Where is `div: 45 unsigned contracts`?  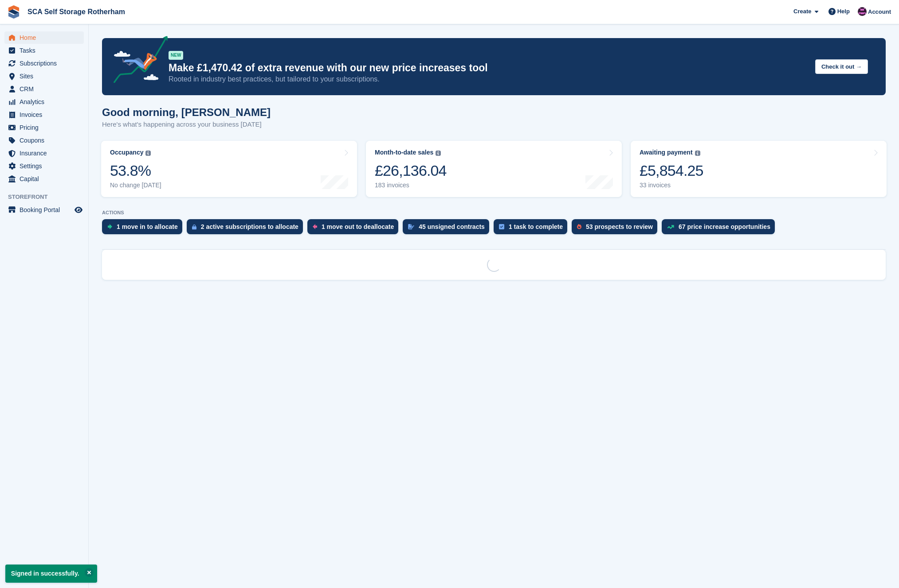
div: 45 unsigned contracts is located at coordinates (452, 227).